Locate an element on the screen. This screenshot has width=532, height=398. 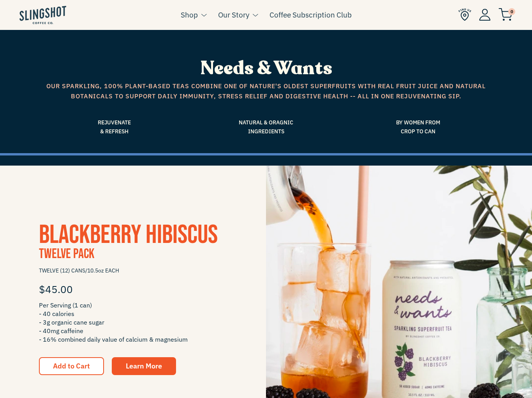
button: Add to Cart is located at coordinates (71, 367).